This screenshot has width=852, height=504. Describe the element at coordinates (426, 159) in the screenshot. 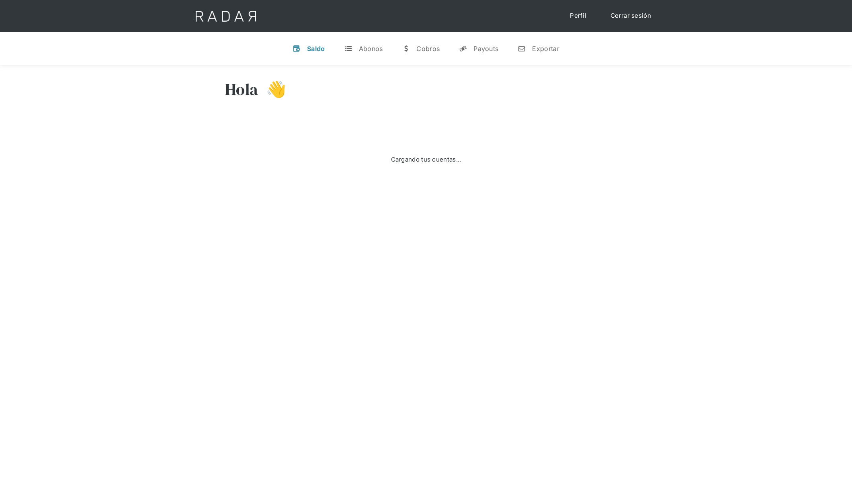

I see `div: Cargando tus cuentas...` at that location.